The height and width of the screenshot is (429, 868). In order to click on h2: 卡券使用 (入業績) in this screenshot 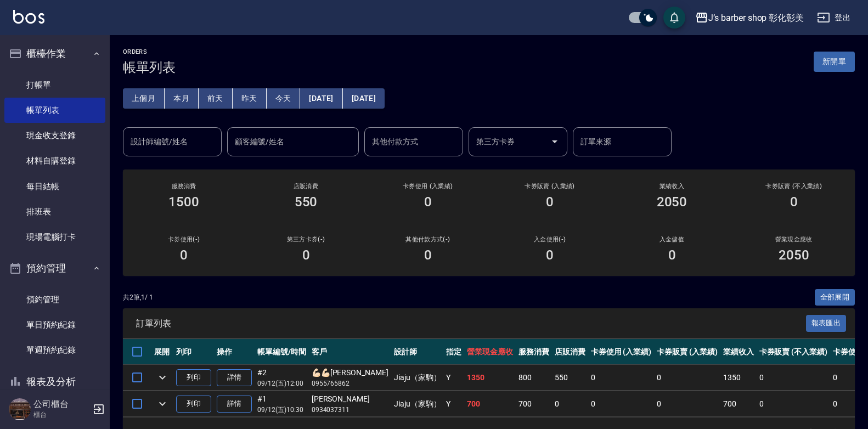, I will do `click(428, 186)`.